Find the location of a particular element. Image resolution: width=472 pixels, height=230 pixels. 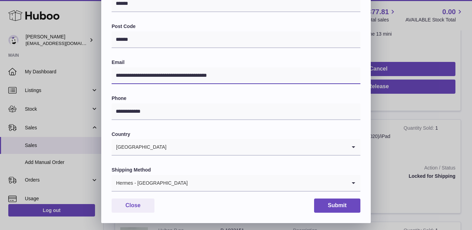

label: Email is located at coordinates (236, 62).